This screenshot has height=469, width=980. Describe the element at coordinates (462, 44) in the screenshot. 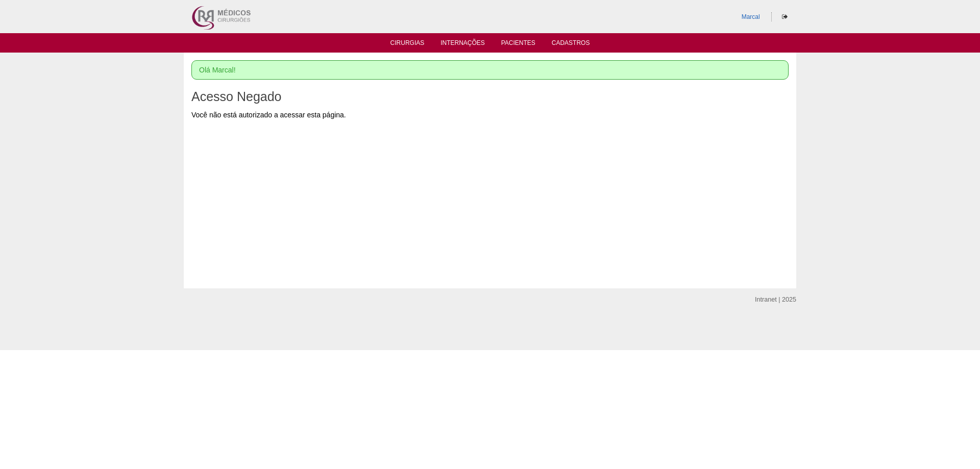

I see `a: Internações` at that location.